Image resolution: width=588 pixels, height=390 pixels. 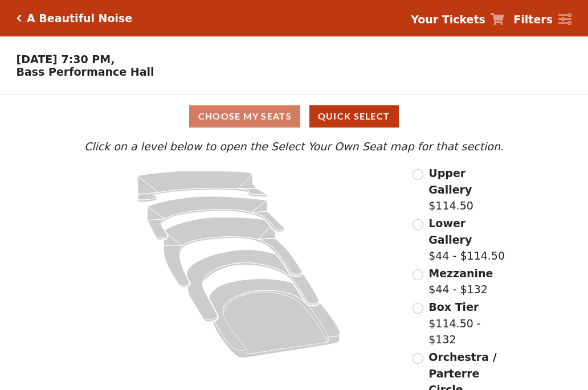 I want to click on label: $44 - $132, so click(x=461, y=281).